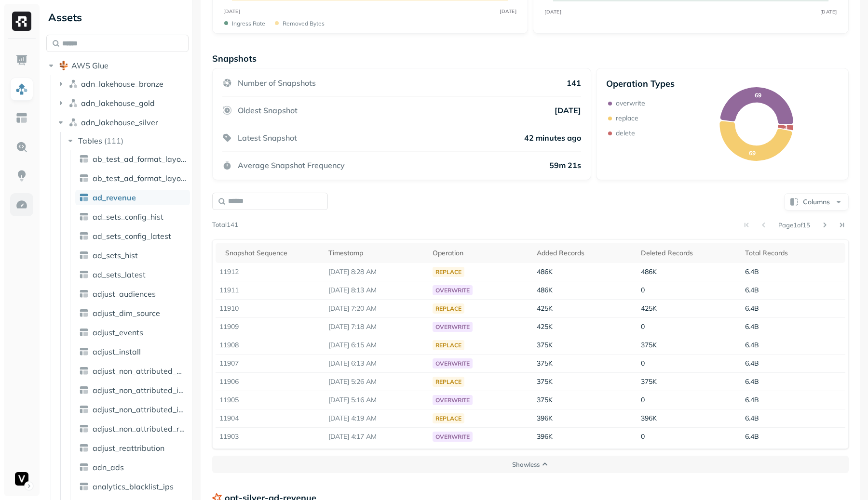 This screenshot has height=500, width=868. I want to click on img: Dashboard, so click(22, 60).